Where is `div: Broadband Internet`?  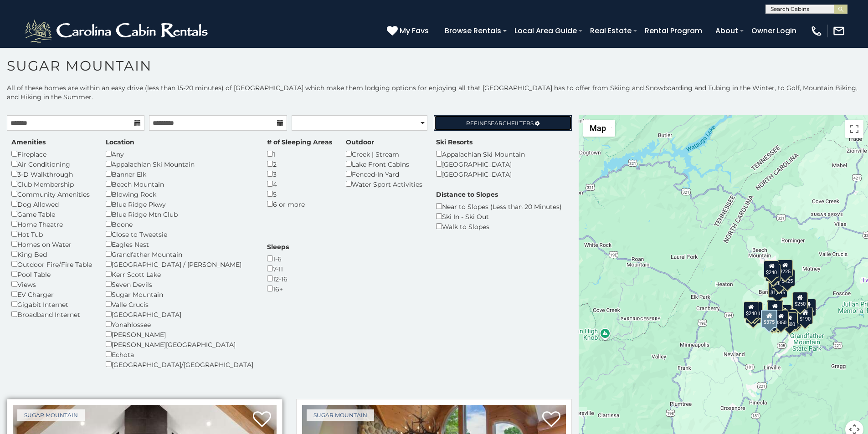
div: Broadband Internet is located at coordinates (52, 315).